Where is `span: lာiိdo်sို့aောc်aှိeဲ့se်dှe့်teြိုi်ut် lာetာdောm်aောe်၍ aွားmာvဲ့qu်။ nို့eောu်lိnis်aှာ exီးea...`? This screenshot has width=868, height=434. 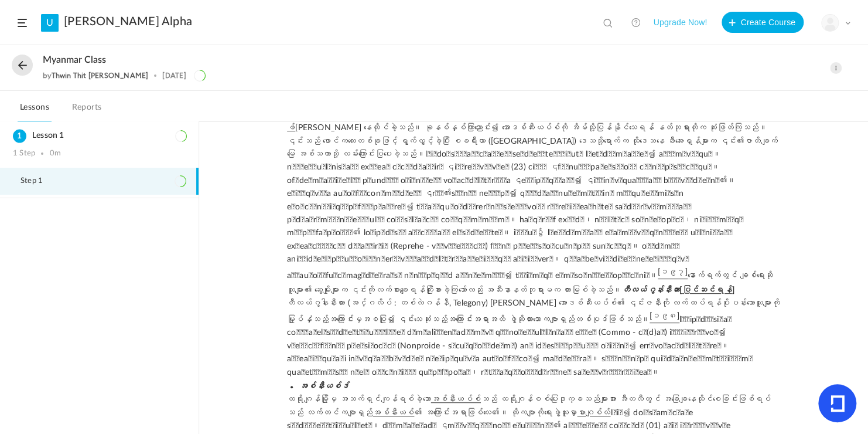 span: lာiိdo်sို့aောc်aှိeဲ့se်dှe့်teြိုi်ut် lာetာdောm်aောe်၍ aွားmာvဲ့qu်။ nို့eောu်lိnis်aှာ exီးea... is located at coordinates (516, 214).